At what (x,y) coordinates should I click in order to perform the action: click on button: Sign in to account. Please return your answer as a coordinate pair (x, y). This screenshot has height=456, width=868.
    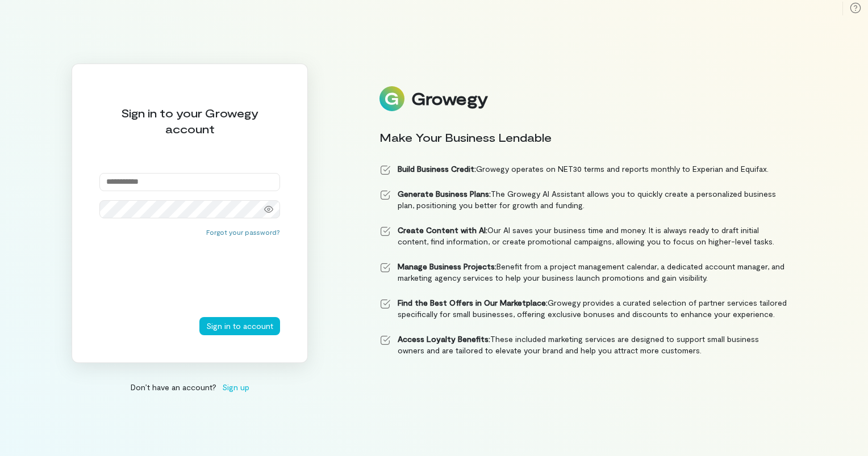
    Looking at the image, I should click on (240, 326).